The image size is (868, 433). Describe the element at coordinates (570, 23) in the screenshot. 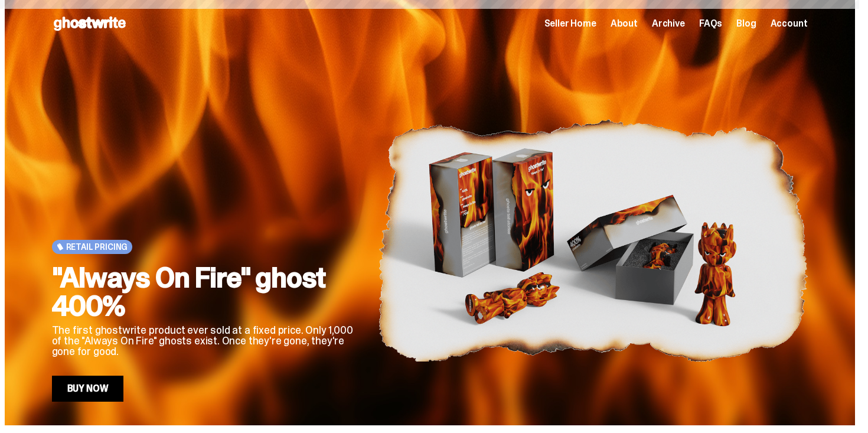

I see `span: Seller Home` at that location.